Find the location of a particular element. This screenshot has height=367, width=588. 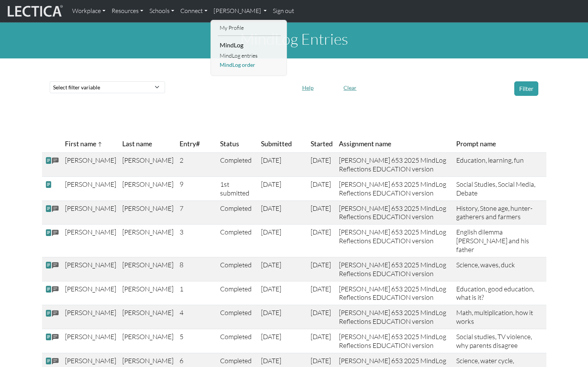

a: MindLog order is located at coordinates (249, 65).